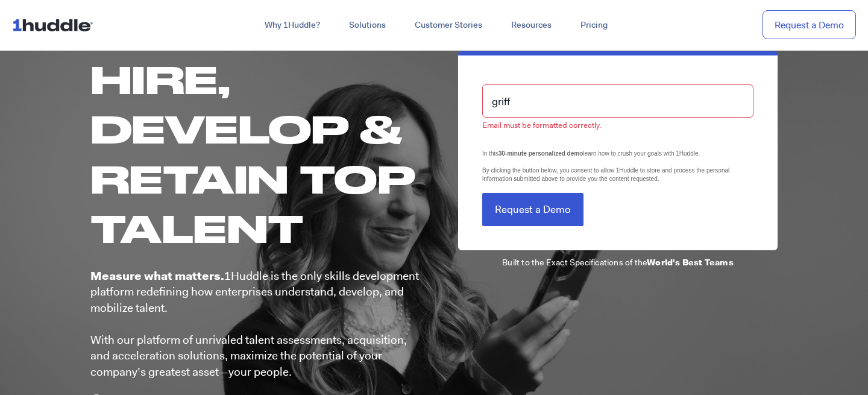 Image resolution: width=868 pixels, height=395 pixels. What do you see at coordinates (531, 25) in the screenshot?
I see `a: Resources` at bounding box center [531, 25].